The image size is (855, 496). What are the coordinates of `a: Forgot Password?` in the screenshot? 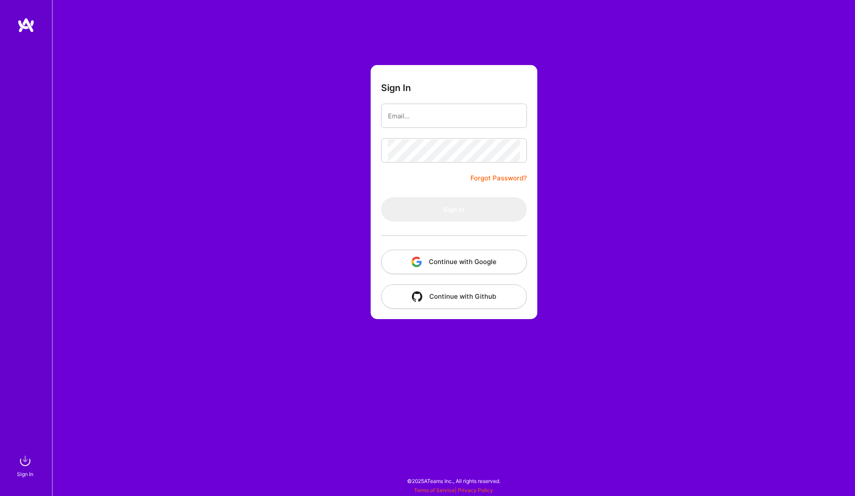 It's located at (499, 178).